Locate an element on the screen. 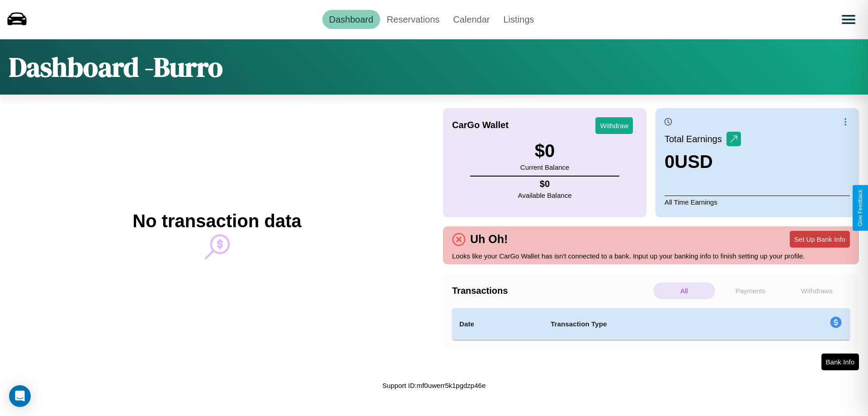 The height and width of the screenshot is (416, 868). h3: 0 USD is located at coordinates (703, 162).